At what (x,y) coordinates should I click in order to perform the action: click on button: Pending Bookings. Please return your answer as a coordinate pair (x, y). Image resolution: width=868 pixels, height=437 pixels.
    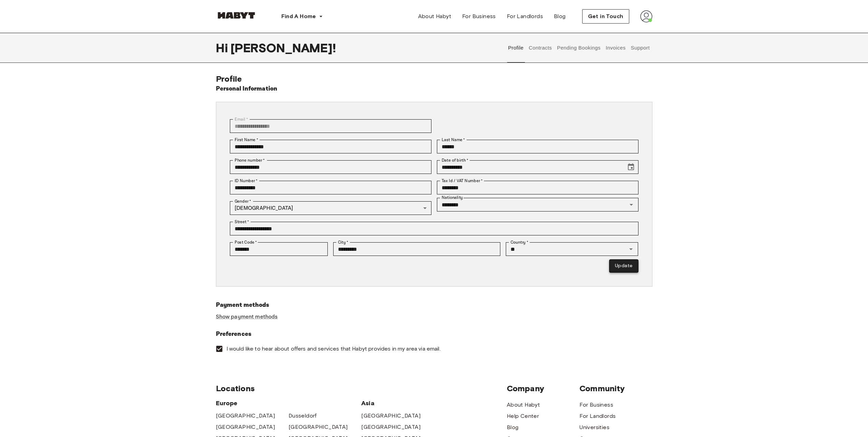
    Looking at the image, I should click on (579, 48).